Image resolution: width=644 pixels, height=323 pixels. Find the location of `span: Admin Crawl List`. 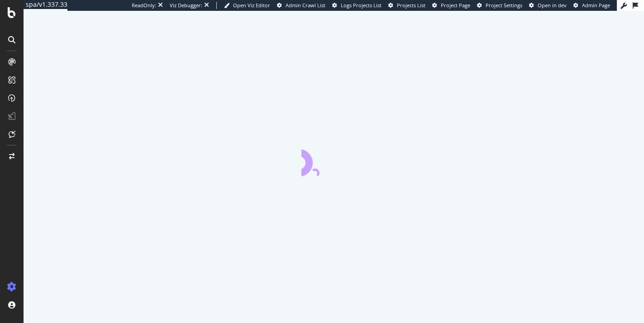

span: Admin Crawl List is located at coordinates (306, 5).